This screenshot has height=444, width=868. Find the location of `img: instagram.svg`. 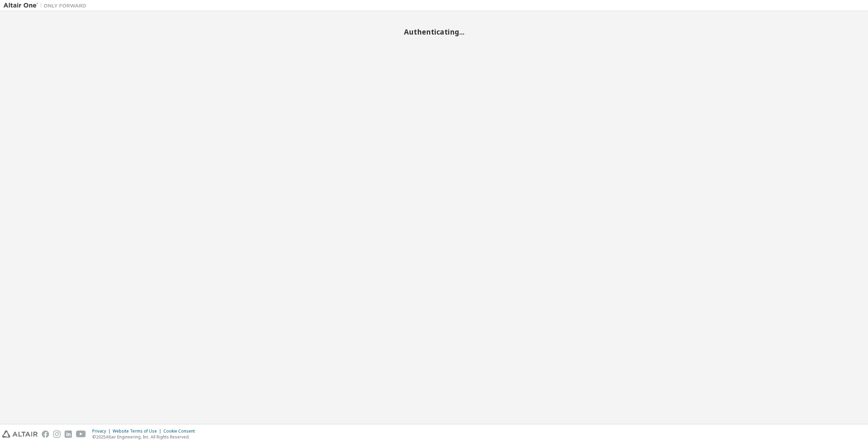

img: instagram.svg is located at coordinates (56, 434).